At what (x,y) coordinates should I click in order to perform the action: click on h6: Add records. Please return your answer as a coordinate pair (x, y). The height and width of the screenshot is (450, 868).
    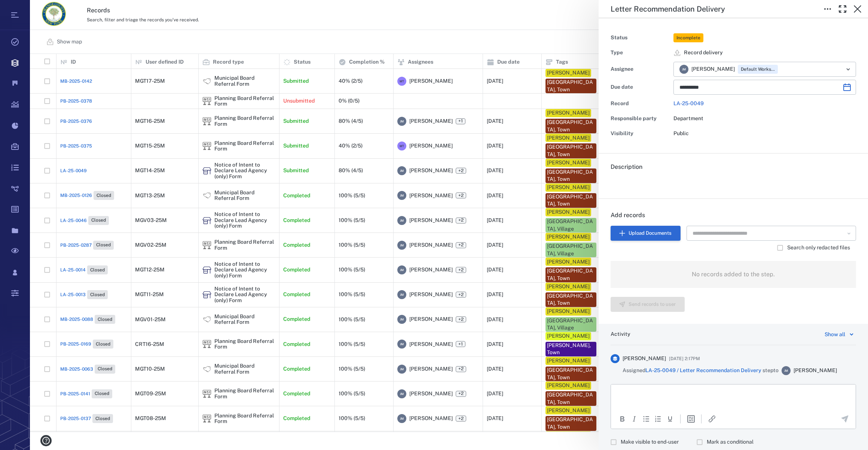
    Looking at the image, I should click on (734, 218).